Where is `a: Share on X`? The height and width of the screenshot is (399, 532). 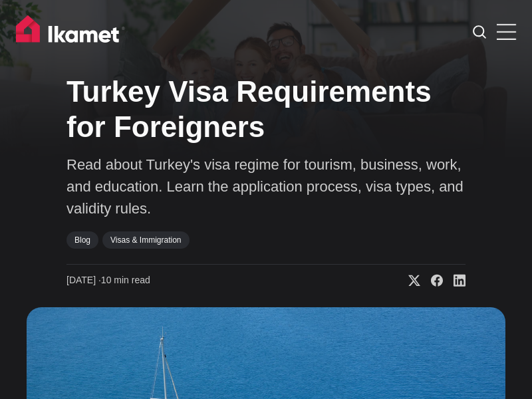 a: Share on X is located at coordinates (409, 280).